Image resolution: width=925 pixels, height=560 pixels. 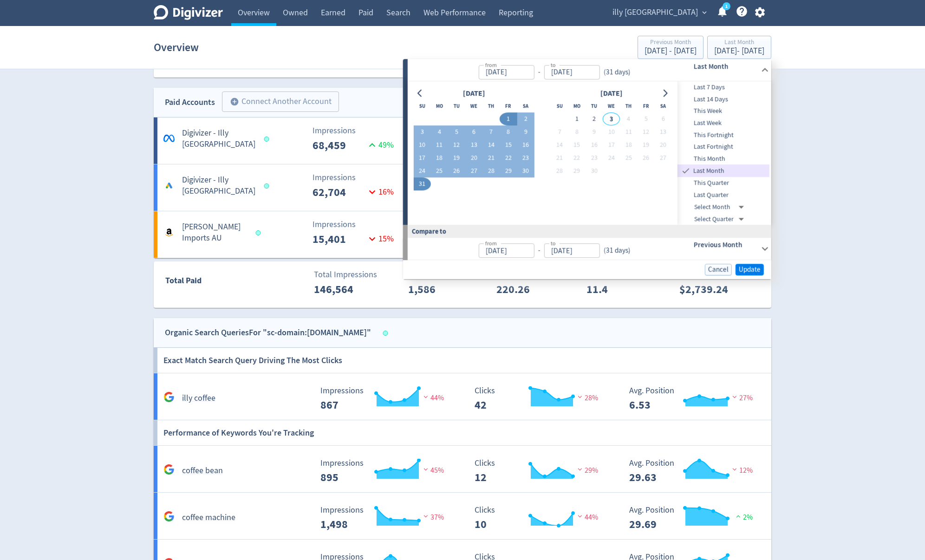 I want to click on h6: Last Month, so click(x=725, y=66).